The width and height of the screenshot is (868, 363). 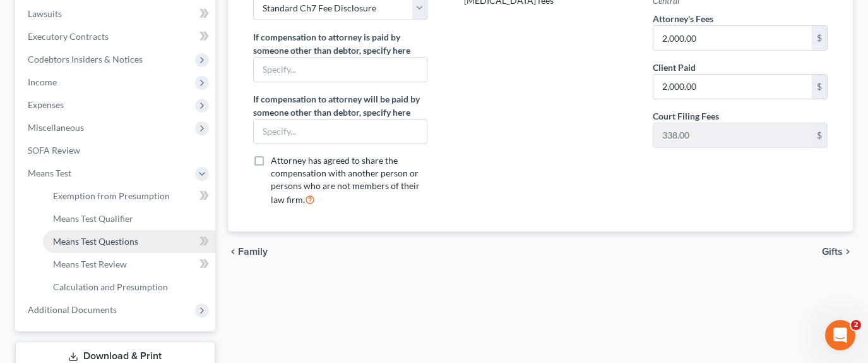 I want to click on a: Means Test Questions, so click(x=129, y=241).